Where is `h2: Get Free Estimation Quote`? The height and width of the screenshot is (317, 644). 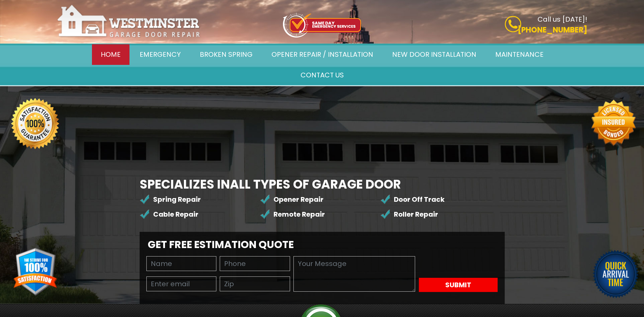
h2: Get Free Estimation Quote is located at coordinates (322, 245).